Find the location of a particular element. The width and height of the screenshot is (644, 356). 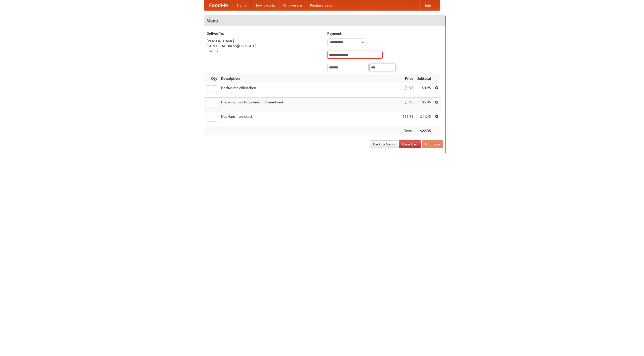

td: Bratwurst mit Brötchen und Sauerkraut is located at coordinates (310, 104).